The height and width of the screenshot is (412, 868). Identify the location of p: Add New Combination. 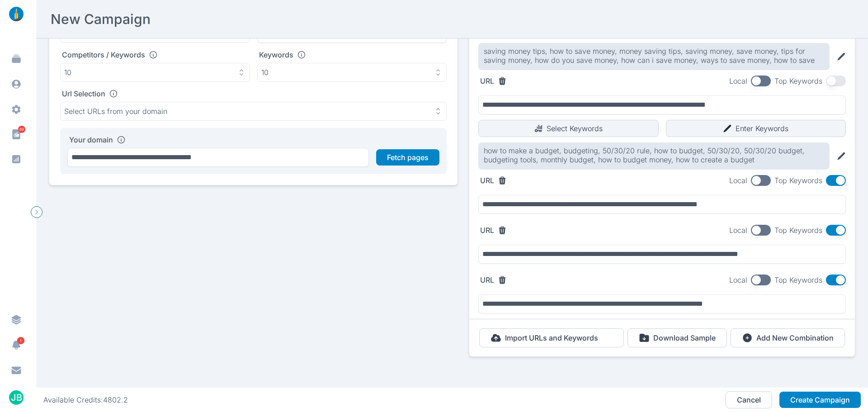
(795, 338).